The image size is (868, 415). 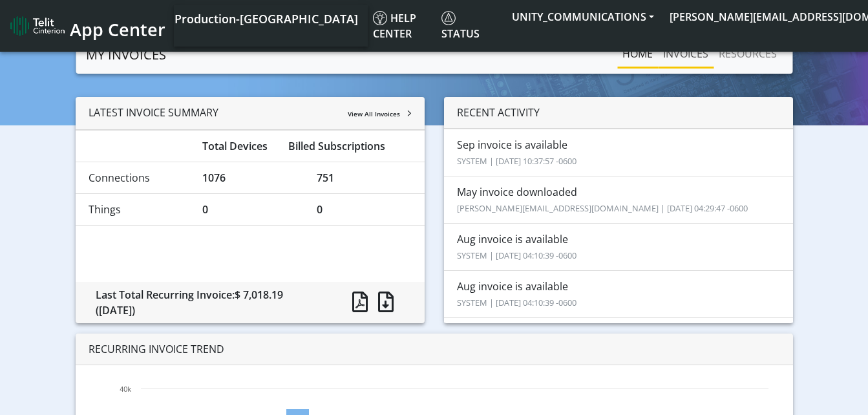 What do you see at coordinates (460, 26) in the screenshot?
I see `span: Status` at bounding box center [460, 26].